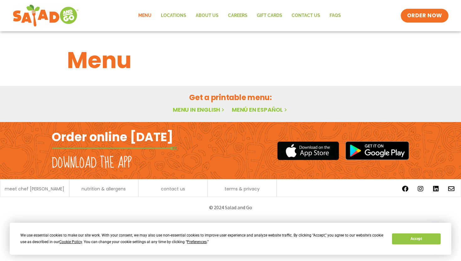  Describe the element at coordinates (260, 110) in the screenshot. I see `a: Menú en español` at that location.